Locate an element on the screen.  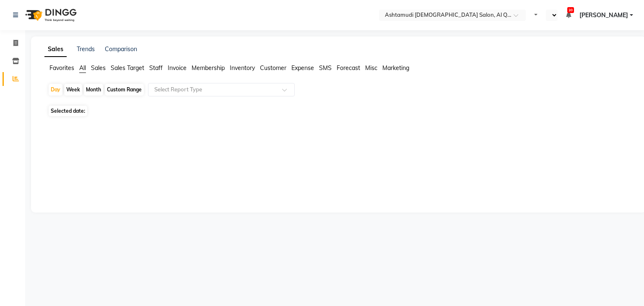
span: SMS is located at coordinates (325, 68).